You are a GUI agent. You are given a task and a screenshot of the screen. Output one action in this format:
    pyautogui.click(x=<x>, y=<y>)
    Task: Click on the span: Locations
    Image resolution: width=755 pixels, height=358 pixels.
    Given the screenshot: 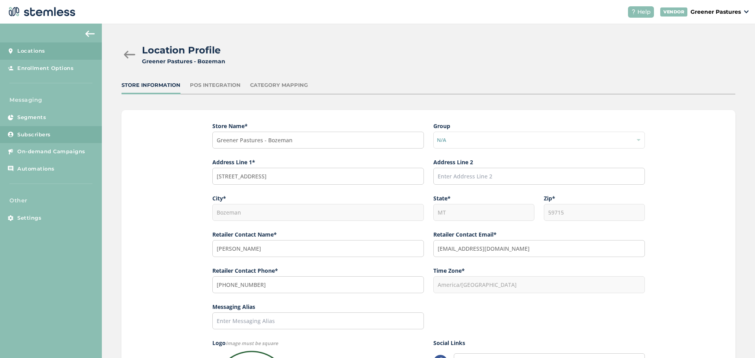 What is the action you would take?
    pyautogui.click(x=31, y=51)
    